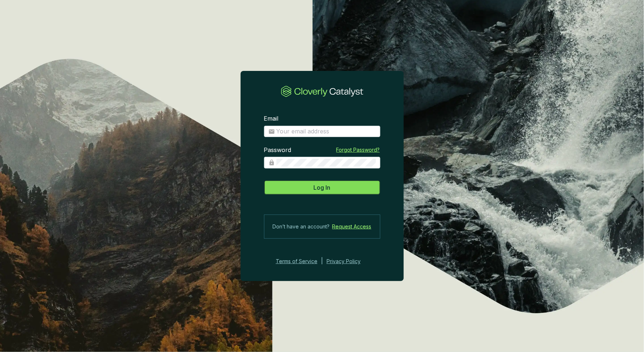 This screenshot has height=352, width=644. I want to click on button: Log In, so click(322, 187).